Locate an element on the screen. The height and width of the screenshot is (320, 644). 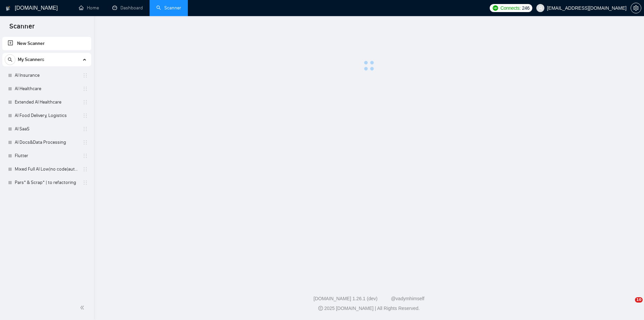
span: double-left is located at coordinates (83, 307).